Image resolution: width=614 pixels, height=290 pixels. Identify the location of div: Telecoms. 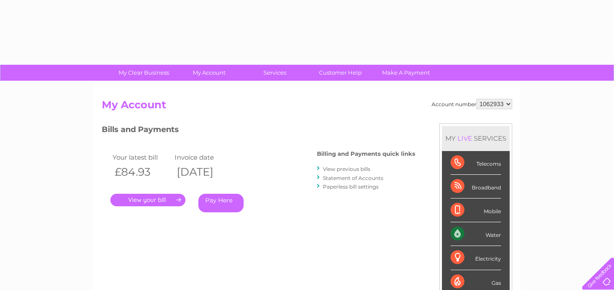
(476, 163).